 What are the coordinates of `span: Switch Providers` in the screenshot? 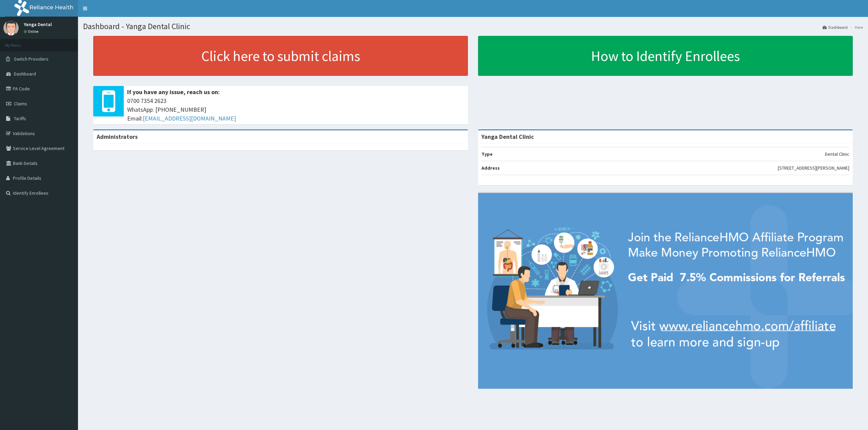 It's located at (31, 59).